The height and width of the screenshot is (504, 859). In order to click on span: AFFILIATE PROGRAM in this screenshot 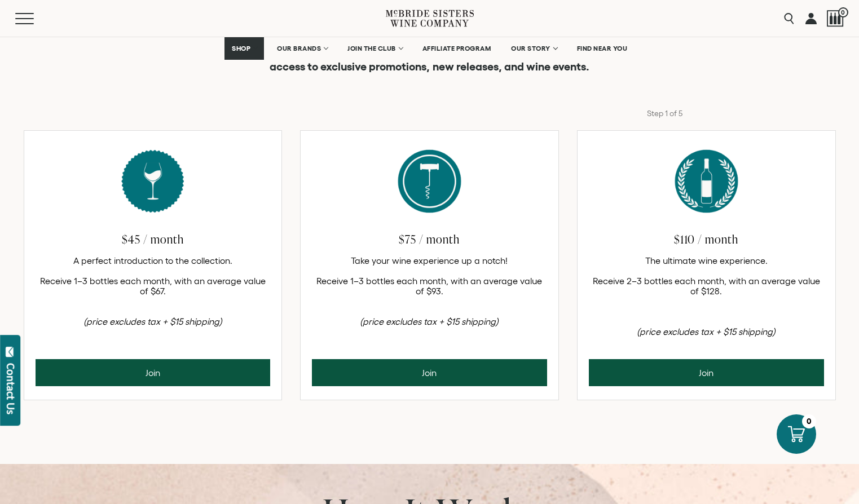, I will do `click(457, 49)`.